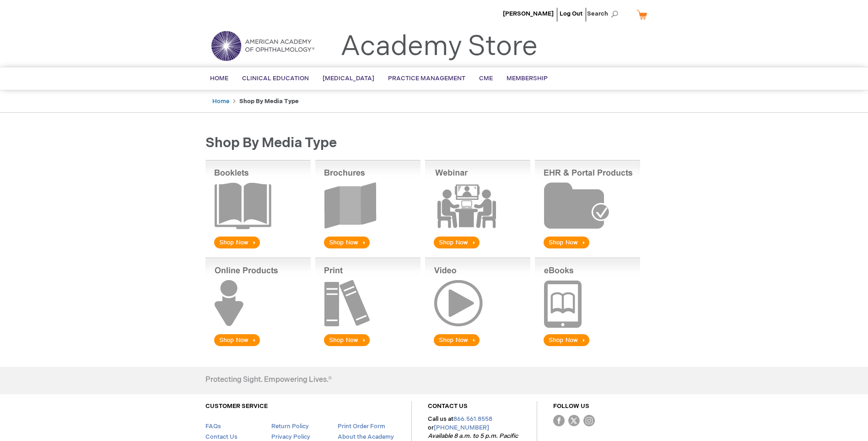 This screenshot has height=441, width=868. I want to click on a: Privacy Policy, so click(291, 436).